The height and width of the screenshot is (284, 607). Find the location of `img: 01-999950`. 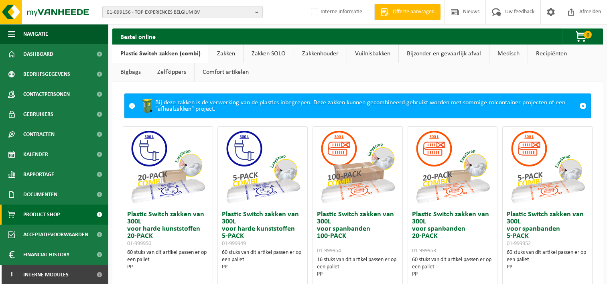

img: 01-999950 is located at coordinates (168, 167).